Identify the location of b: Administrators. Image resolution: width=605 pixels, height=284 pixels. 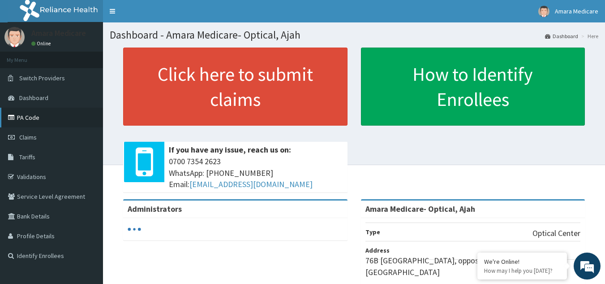
(155, 208).